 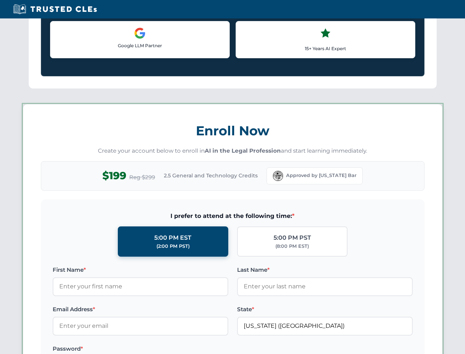 What do you see at coordinates (55, 9) in the screenshot?
I see `img: Trusted CLEs` at bounding box center [55, 9].